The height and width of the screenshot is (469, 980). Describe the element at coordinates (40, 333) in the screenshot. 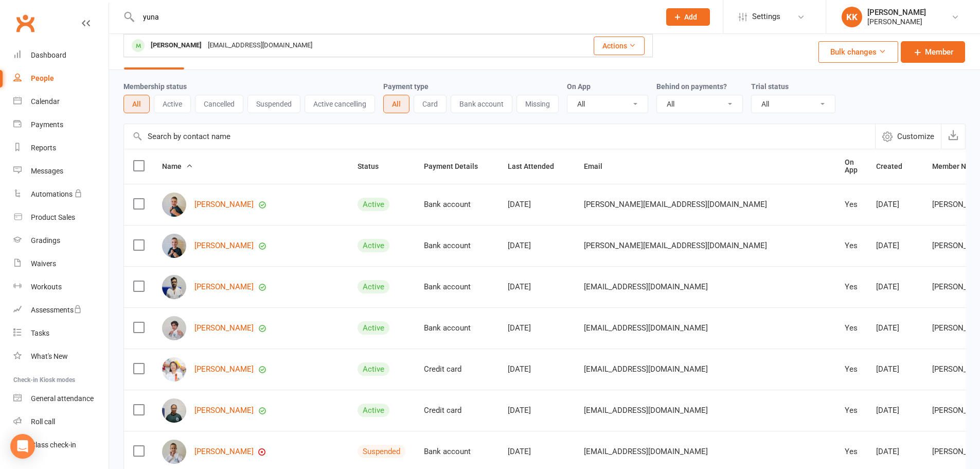

I see `div: Tasks` at that location.